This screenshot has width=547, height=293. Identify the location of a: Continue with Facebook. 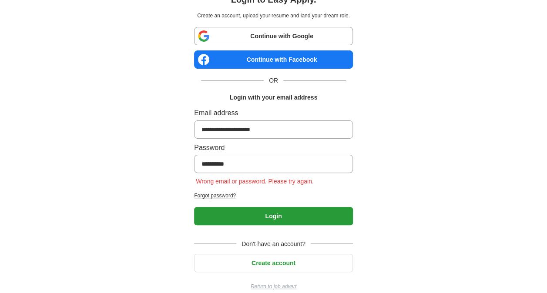
(273, 60).